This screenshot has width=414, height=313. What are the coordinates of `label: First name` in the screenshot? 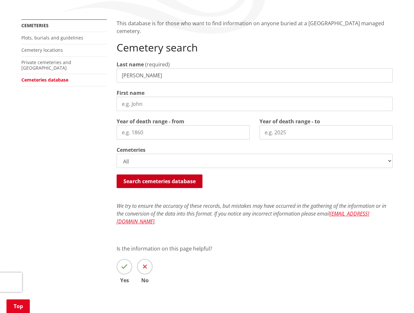 It's located at (131, 93).